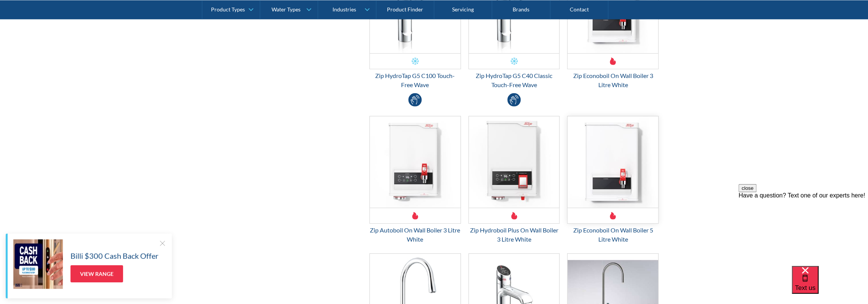 This screenshot has width=868, height=304. What do you see at coordinates (13, 22) in the screenshot?
I see `span: Text us` at bounding box center [13, 22].